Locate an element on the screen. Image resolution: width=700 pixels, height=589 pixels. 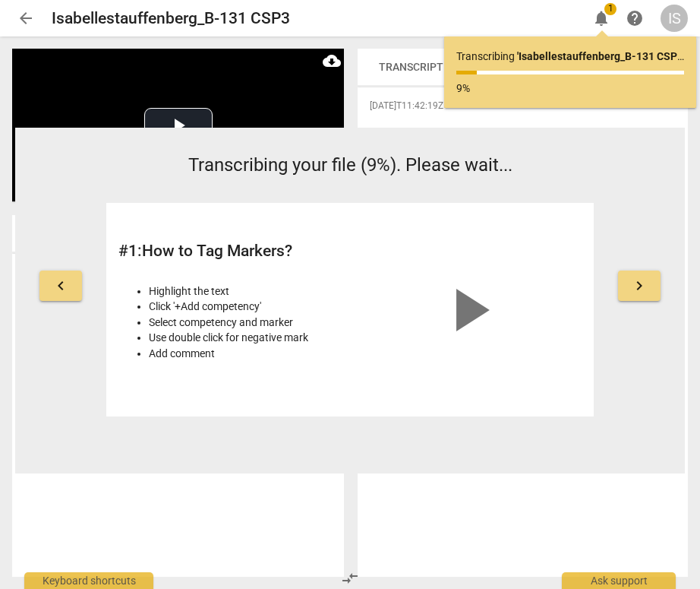
span: notifications is located at coordinates (601, 18).